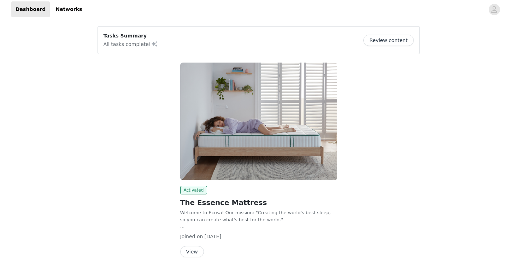  What do you see at coordinates (259, 121) in the screenshot?
I see `img: Ecosa` at bounding box center [259, 121].